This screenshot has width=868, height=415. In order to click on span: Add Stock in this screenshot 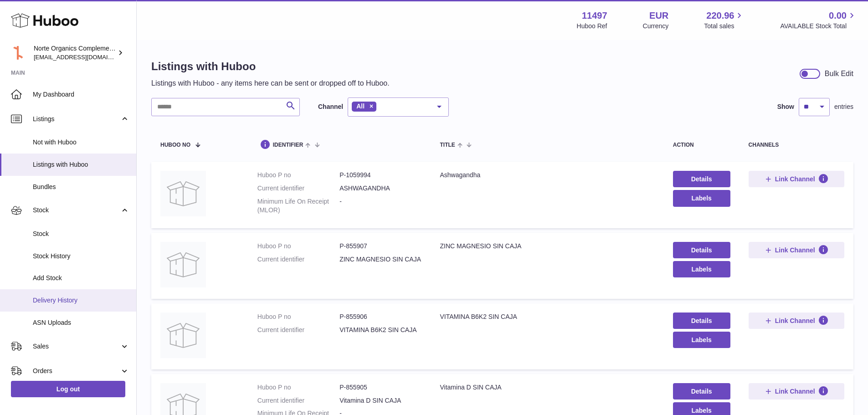, I will do `click(81, 278)`.